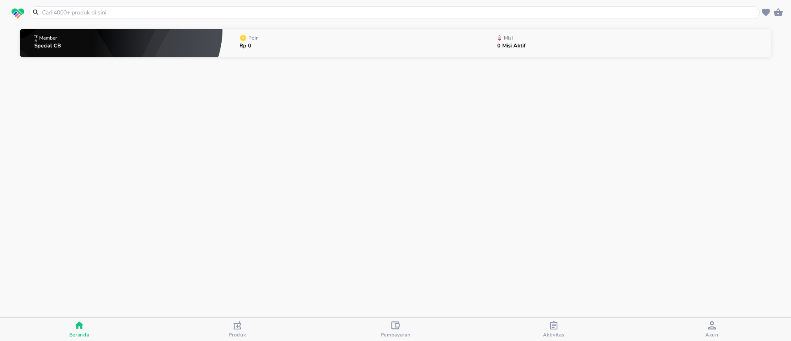  What do you see at coordinates (395, 334) in the screenshot?
I see `span: Pembayaran` at bounding box center [395, 334].